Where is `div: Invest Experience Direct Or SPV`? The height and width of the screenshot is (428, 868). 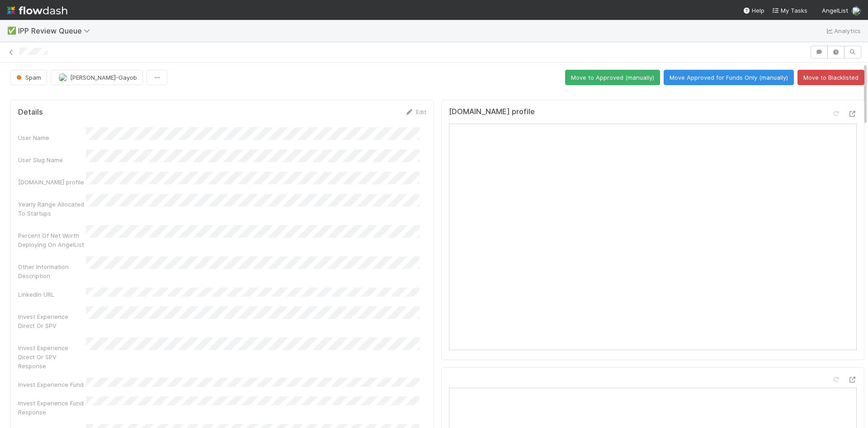
div: Invest Experience Direct Or SPV is located at coordinates (52, 321).